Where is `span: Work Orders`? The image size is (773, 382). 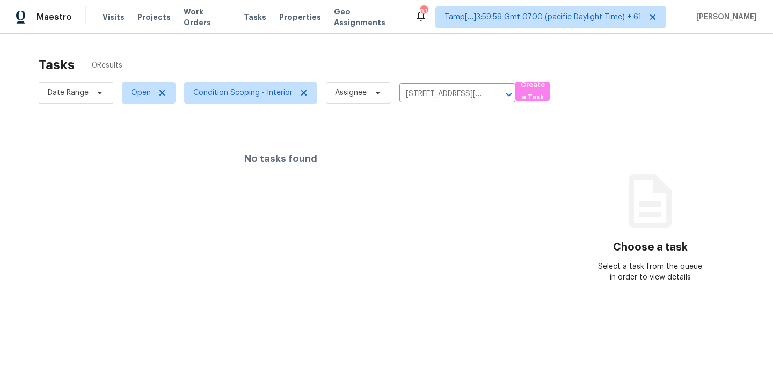
span: Work Orders is located at coordinates (207, 17).